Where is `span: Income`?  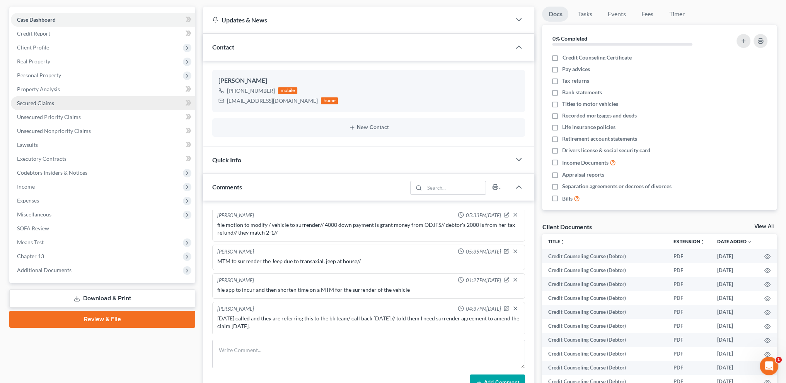
span: Income is located at coordinates (26, 186).